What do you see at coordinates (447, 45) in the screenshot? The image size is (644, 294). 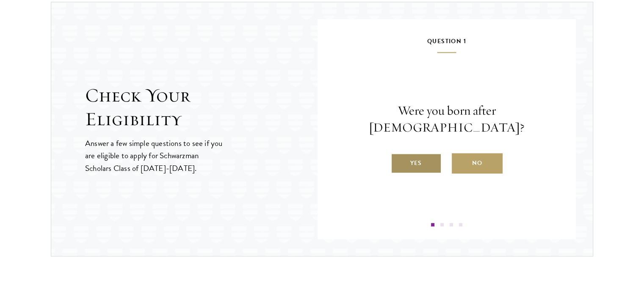 I see `h5: Question 1` at bounding box center [447, 45].